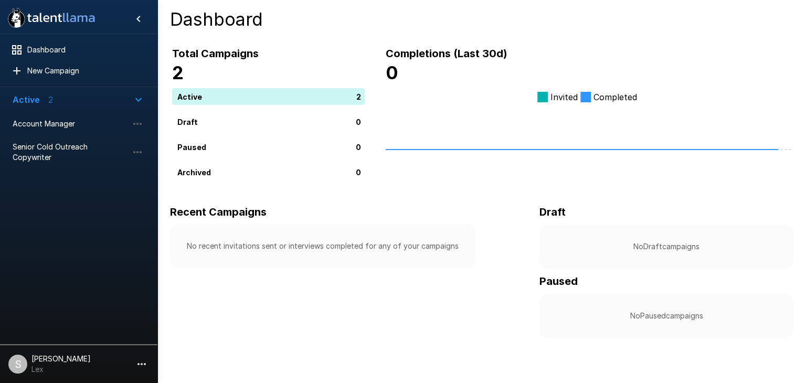 Image resolution: width=806 pixels, height=383 pixels. Describe the element at coordinates (392, 72) in the screenshot. I see `b: 0` at that location.